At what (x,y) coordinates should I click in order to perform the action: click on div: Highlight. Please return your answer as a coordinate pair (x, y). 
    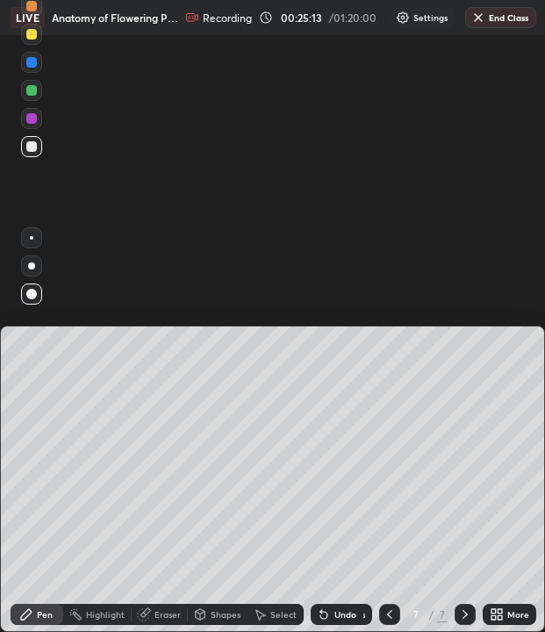
    Looking at the image, I should click on (105, 614).